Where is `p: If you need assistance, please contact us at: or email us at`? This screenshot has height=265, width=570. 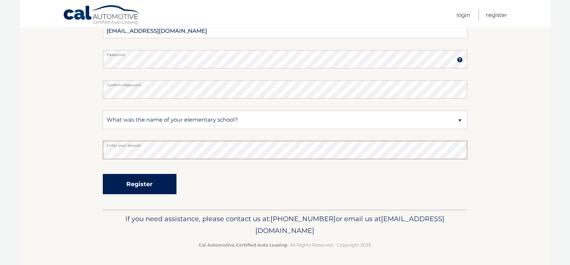
p: If you need assistance, please contact us at: or email us at is located at coordinates (285, 225).